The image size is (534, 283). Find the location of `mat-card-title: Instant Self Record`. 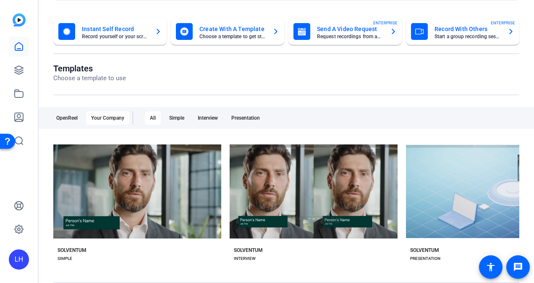

mat-card-title: Instant Self Record is located at coordinates (115, 29).